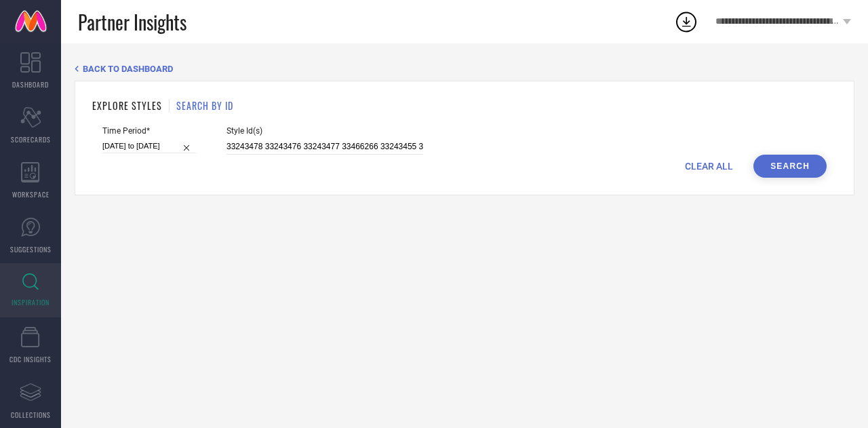 This screenshot has width=868, height=428. Describe the element at coordinates (127, 68) in the screenshot. I see `span: BACK TO DASHBOARD` at that location.